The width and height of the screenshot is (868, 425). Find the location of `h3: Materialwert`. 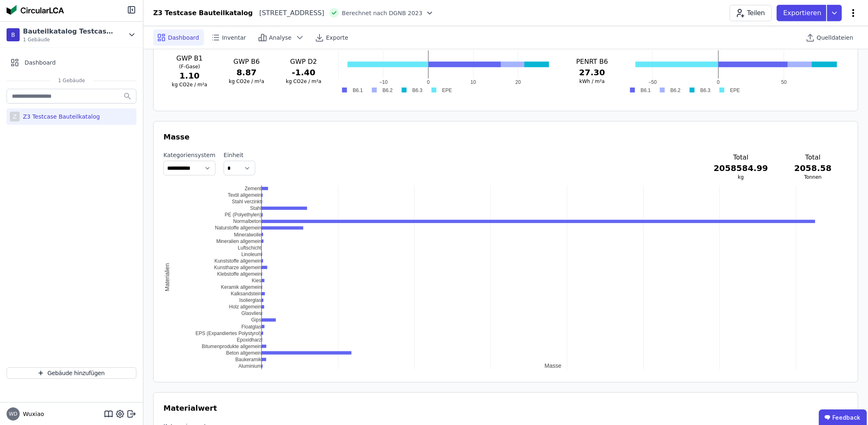

h3: Materialwert is located at coordinates (506, 409).